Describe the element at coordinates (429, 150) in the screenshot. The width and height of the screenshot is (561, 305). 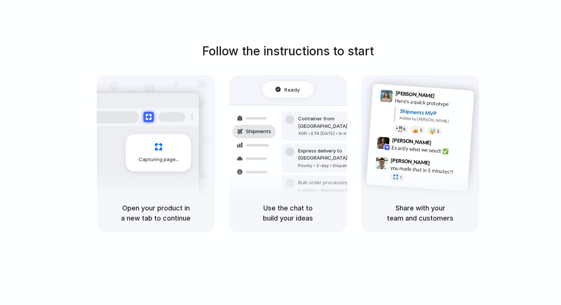
I see `div: Exactly what we need! ✅` at that location.